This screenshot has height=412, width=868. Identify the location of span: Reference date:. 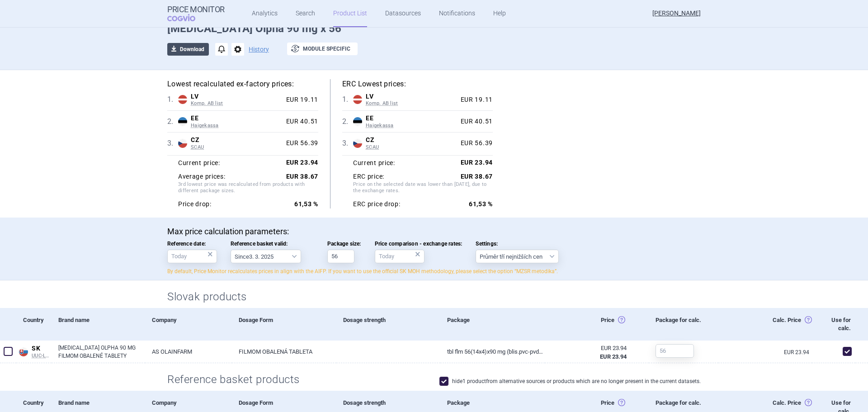
(192, 244).